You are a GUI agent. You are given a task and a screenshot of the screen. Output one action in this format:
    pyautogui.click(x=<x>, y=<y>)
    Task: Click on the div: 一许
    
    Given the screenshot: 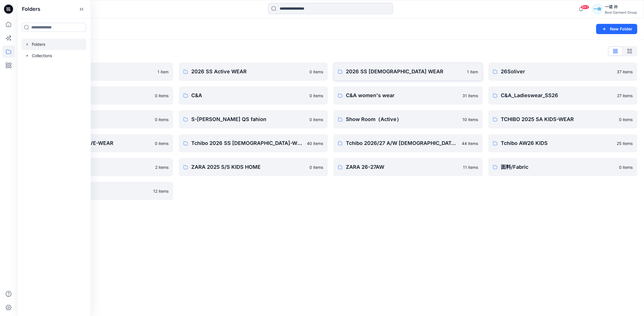 What is the action you would take?
    pyautogui.click(x=597, y=9)
    